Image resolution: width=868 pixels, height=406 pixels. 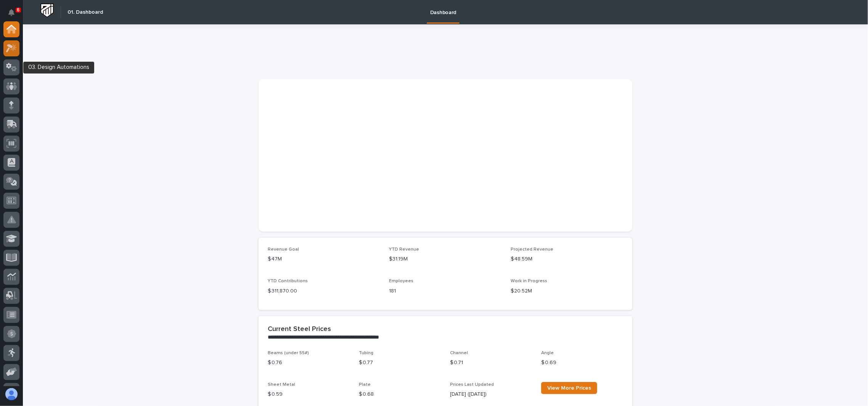 What do you see at coordinates (47, 11) in the screenshot?
I see `img: Workspace Logo` at bounding box center [47, 11].